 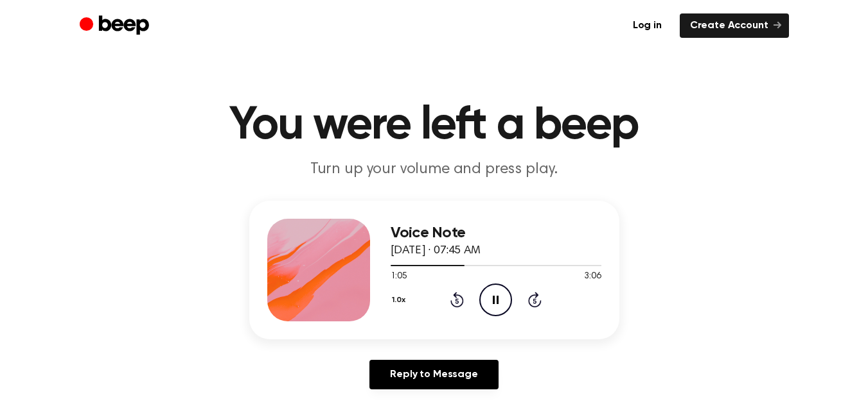 What do you see at coordinates (400, 300) in the screenshot?
I see `button: 1.0x` at bounding box center [400, 300].